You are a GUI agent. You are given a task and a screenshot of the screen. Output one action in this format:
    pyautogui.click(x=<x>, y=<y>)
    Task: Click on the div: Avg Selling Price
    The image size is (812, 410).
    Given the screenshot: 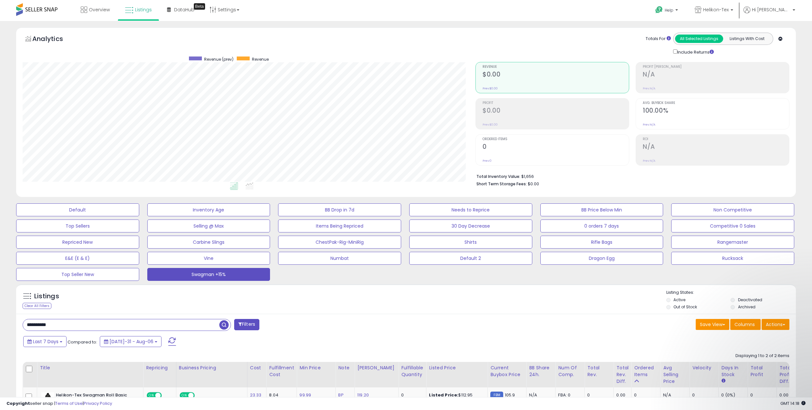 What is the action you would take?
    pyautogui.click(x=675, y=375)
    